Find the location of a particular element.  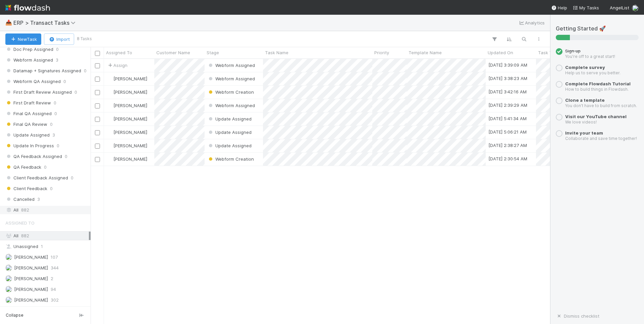

img: avatar_11833ecc-818b-4748-aee0-9d6cf8466369.png is located at coordinates (635, 8).